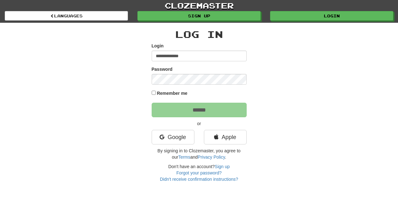 This screenshot has height=213, width=398. What do you see at coordinates (184, 157) in the screenshot?
I see `a: Terms` at bounding box center [184, 157].